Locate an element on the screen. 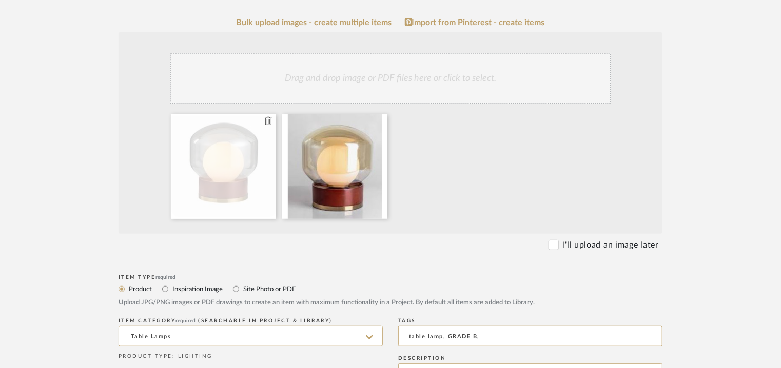 This screenshot has height=368, width=781. input: Enter Keywords, Separated by Commas is located at coordinates (530, 337).